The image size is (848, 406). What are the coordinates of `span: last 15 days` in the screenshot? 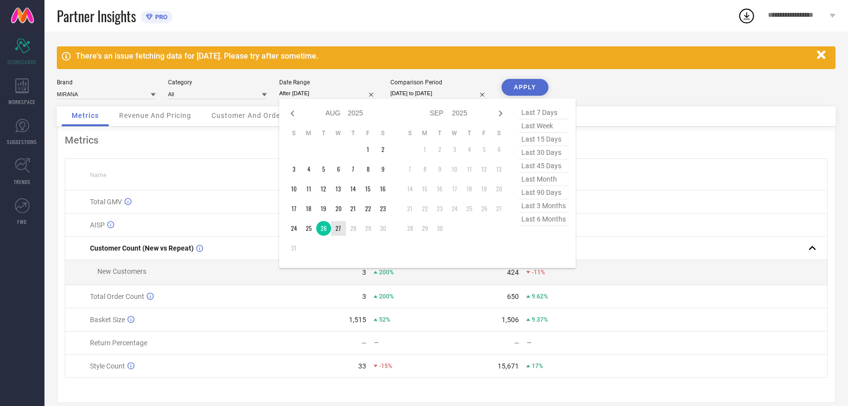 It's located at (543, 139).